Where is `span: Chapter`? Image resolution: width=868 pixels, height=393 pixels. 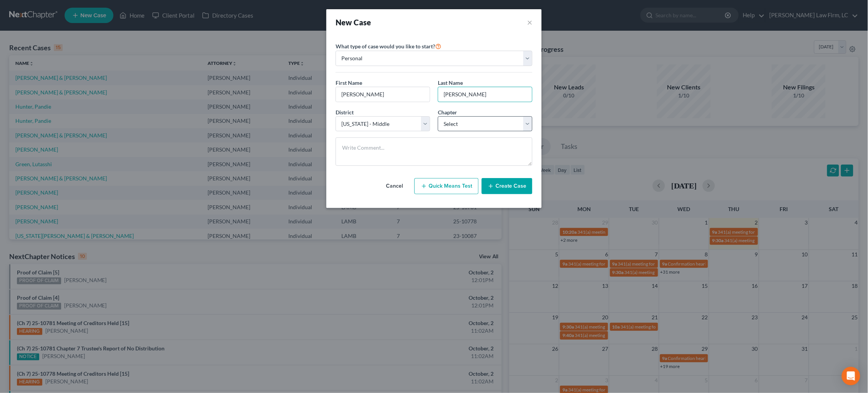 span: Chapter is located at coordinates (447, 112).